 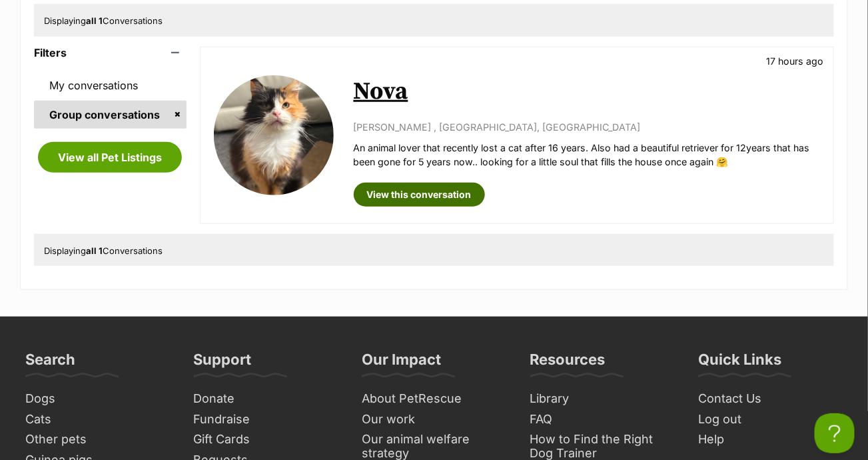 I want to click on header: Filters, so click(x=110, y=53).